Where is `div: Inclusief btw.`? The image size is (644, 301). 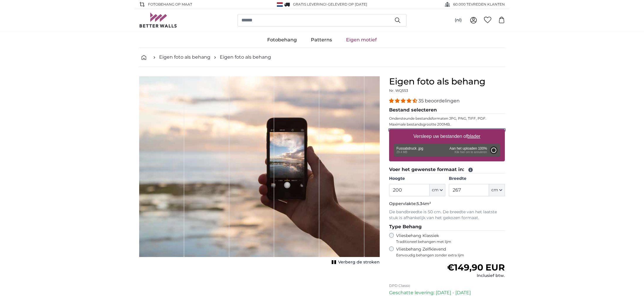 div: Inclusief btw. is located at coordinates (476, 276).